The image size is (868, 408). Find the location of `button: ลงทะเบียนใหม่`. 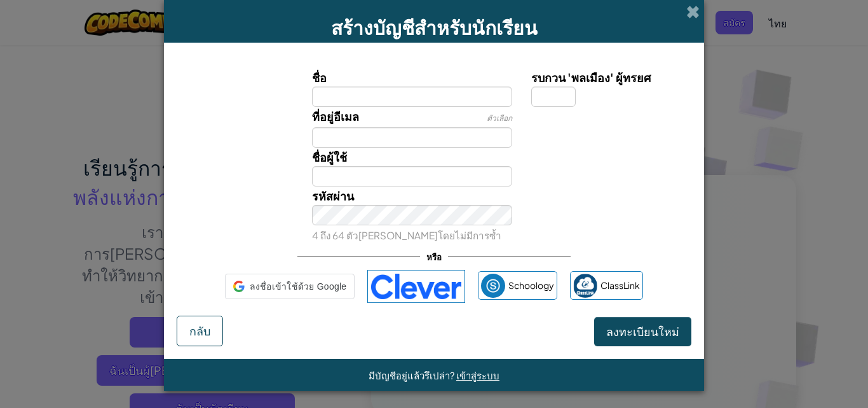

button: ลงทะเบียนใหม่ is located at coordinates (643, 332).